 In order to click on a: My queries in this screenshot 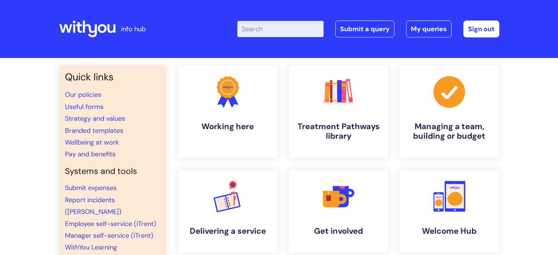, I will do `click(429, 29)`.